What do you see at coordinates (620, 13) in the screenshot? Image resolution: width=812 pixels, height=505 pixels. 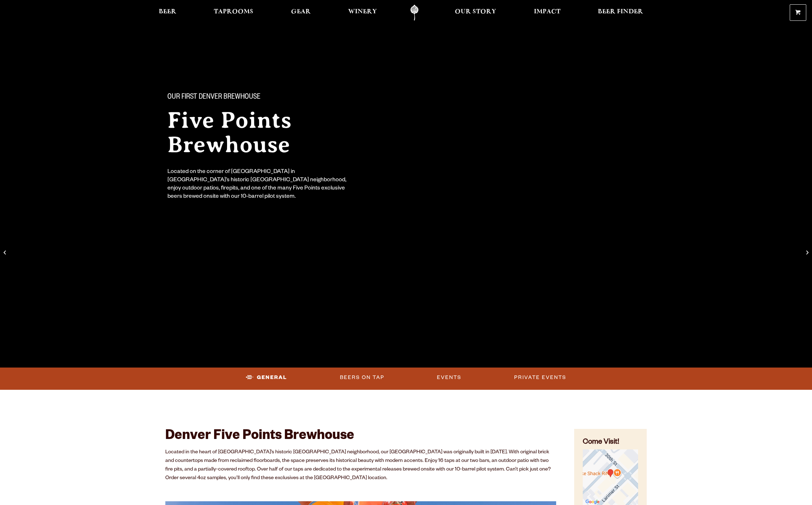 I see `a: Beer Finder` at bounding box center [620, 13].